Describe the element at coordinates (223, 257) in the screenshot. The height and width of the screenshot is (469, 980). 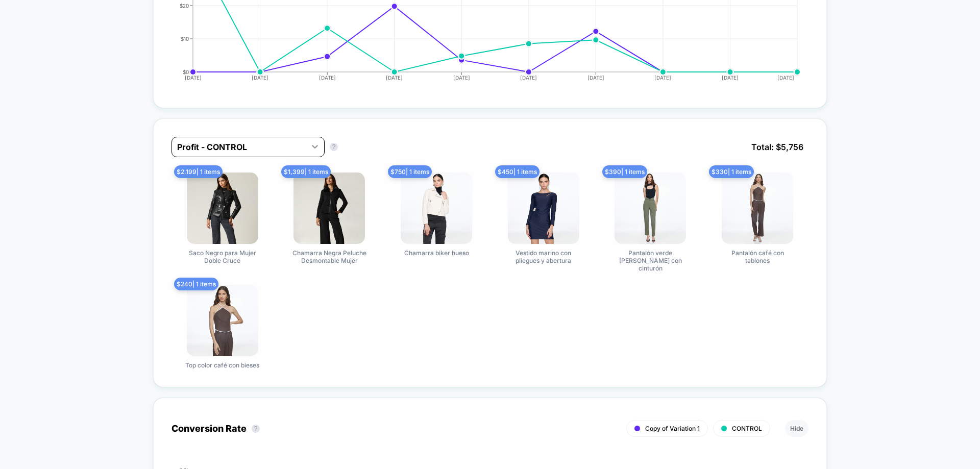
I see `span: Saco Negro para Mujer Doble Cruce` at that location.